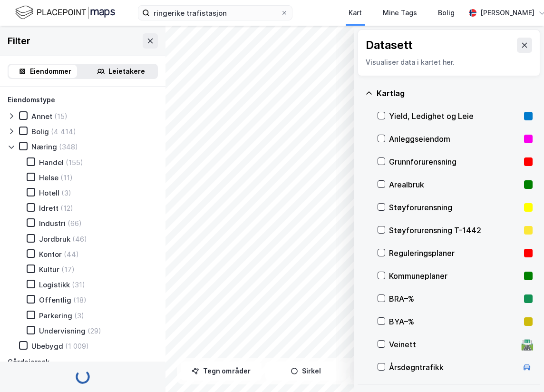 Image resolution: width=544 pixels, height=392 pixels. Describe the element at coordinates (55, 238) in the screenshot. I see `div: Jordbruk` at that location.